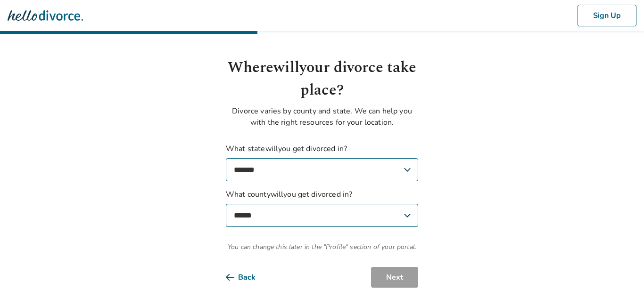  I want to click on label: What county will you get divorced in?, so click(322, 208).